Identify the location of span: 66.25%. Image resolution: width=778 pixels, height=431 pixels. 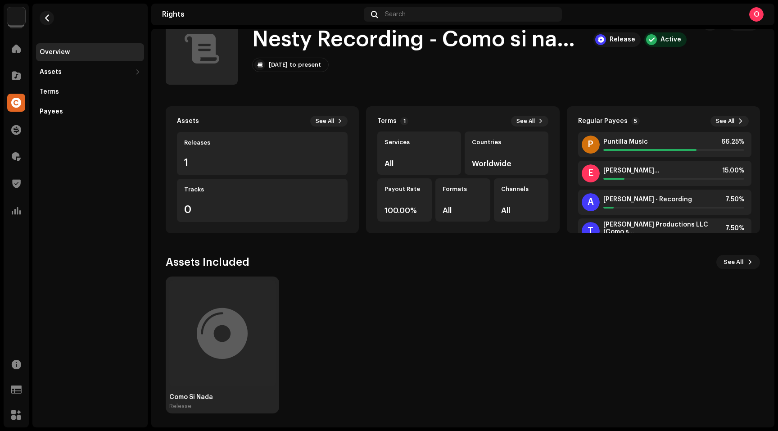
(732, 142).